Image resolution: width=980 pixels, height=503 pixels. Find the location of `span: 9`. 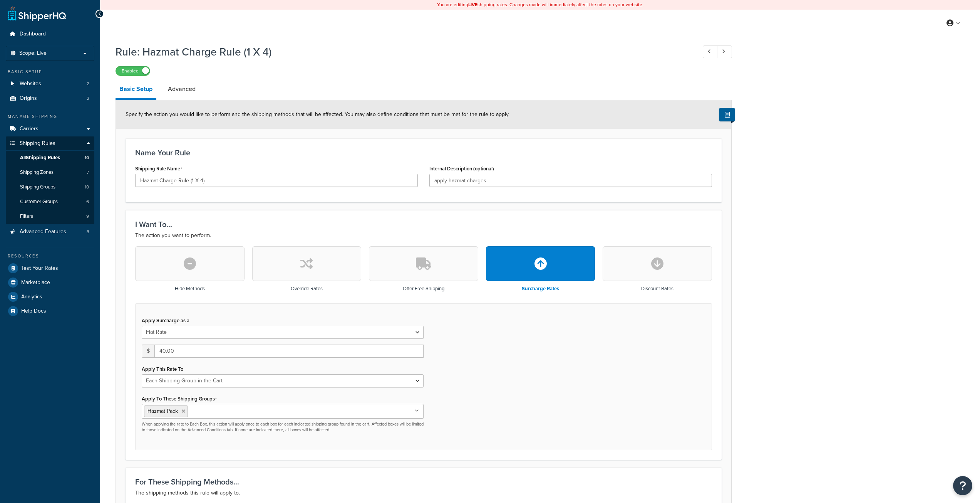

span: 9 is located at coordinates (88, 216).